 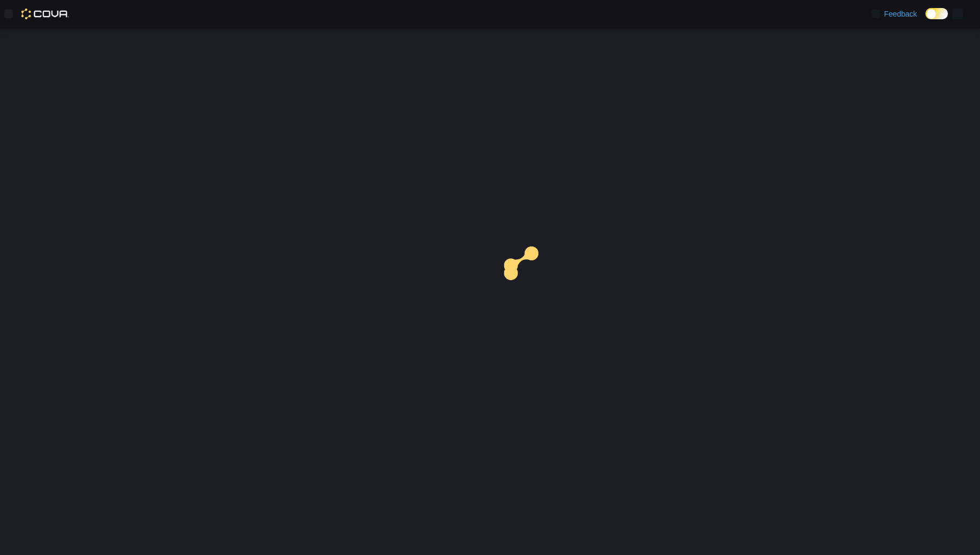 What do you see at coordinates (894, 14) in the screenshot?
I see `a: Feedback` at bounding box center [894, 14].